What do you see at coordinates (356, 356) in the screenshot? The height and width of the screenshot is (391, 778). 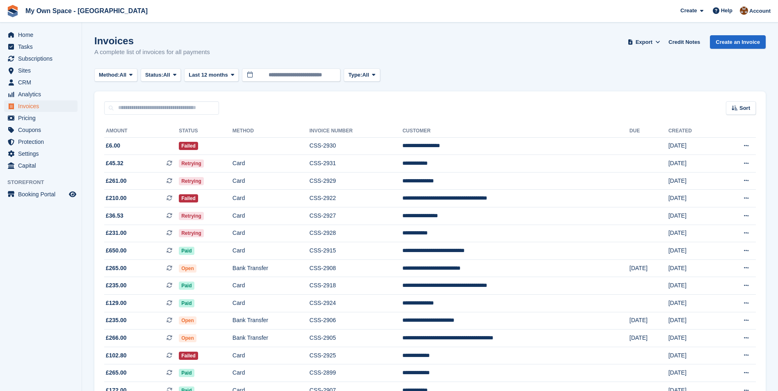 I see `td: CSS-2925` at bounding box center [356, 356].